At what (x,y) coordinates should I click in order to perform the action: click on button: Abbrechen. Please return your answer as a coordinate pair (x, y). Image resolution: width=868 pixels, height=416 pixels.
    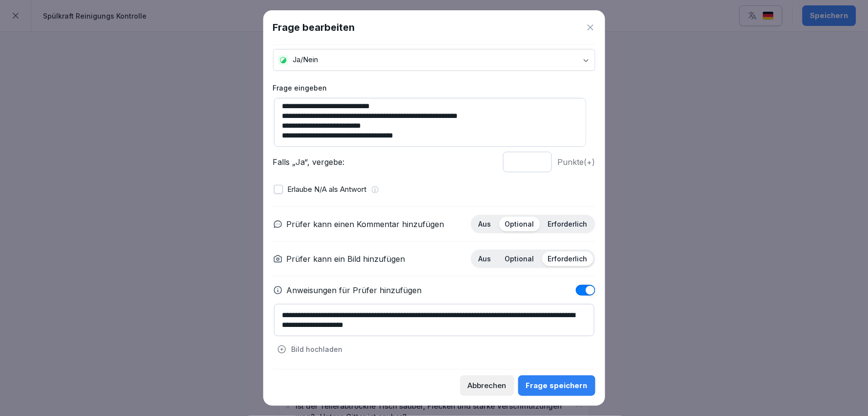
    Looking at the image, I should click on (487, 385).